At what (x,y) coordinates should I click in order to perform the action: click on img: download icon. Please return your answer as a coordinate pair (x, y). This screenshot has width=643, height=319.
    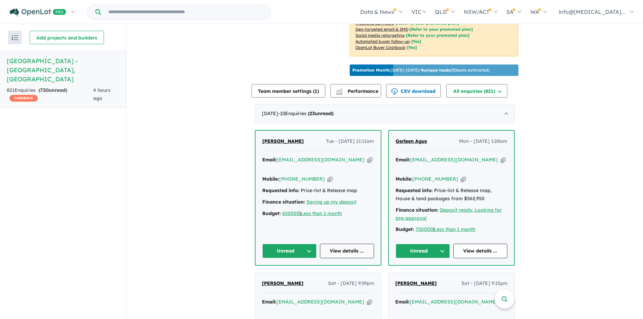
    Looking at the image, I should click on (394, 91).